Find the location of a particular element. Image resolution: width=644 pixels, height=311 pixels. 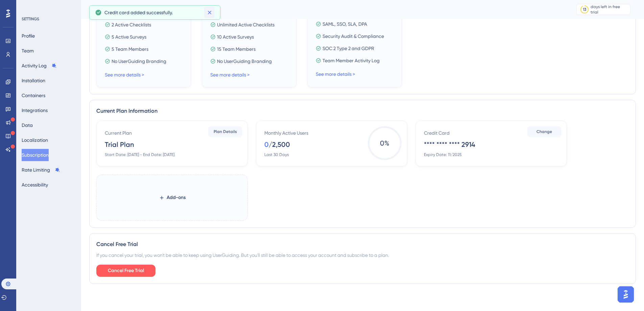

div: 13 is located at coordinates (585, 10).